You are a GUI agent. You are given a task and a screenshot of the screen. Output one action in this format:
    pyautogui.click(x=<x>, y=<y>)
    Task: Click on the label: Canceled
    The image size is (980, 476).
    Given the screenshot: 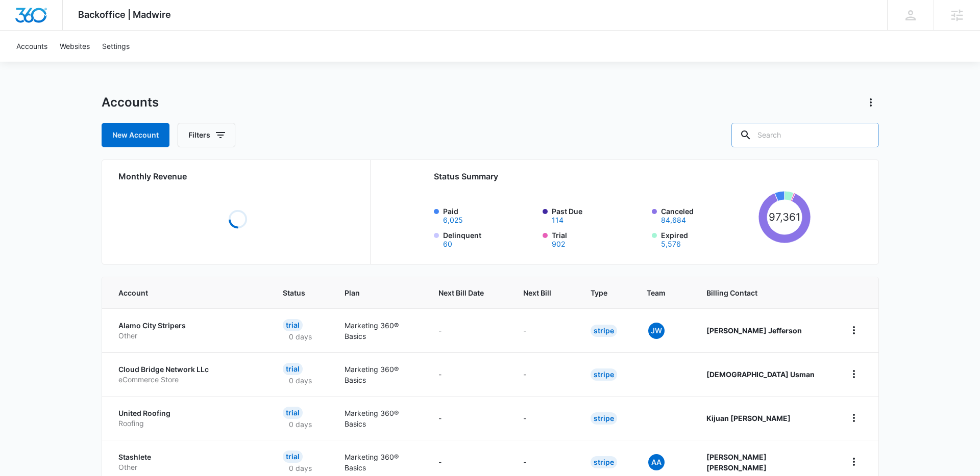 What is the action you would take?
    pyautogui.click(x=708, y=215)
    